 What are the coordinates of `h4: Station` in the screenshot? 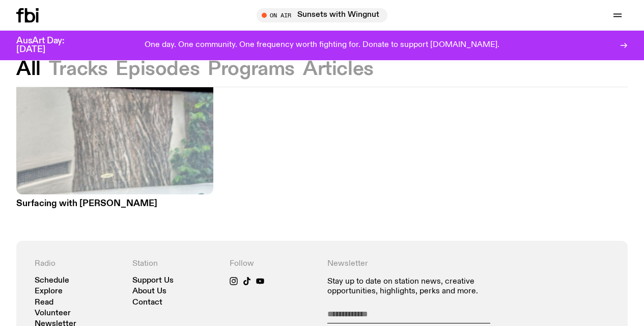 It's located at (176, 263).